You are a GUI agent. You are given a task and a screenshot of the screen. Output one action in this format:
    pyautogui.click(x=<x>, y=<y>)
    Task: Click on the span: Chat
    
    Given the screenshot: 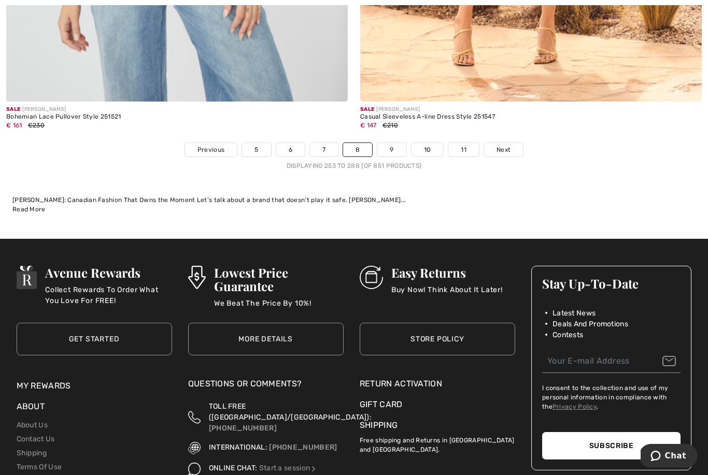 What is the action you would take?
    pyautogui.click(x=35, y=12)
    